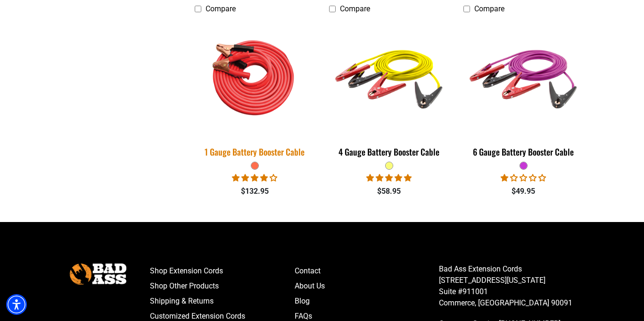  Describe the element at coordinates (367, 271) in the screenshot. I see `a: Contact` at that location.